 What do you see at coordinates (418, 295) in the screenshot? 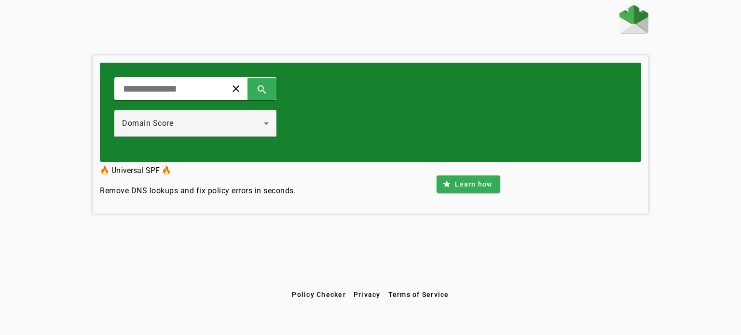
I see `button: Terms of Service` at bounding box center [418, 295].